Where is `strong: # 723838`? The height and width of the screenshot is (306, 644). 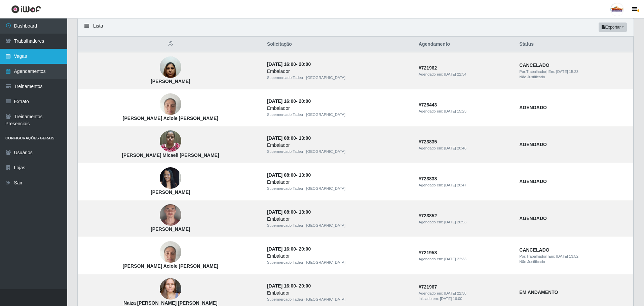
strong: # 723838 is located at coordinates (428, 179).